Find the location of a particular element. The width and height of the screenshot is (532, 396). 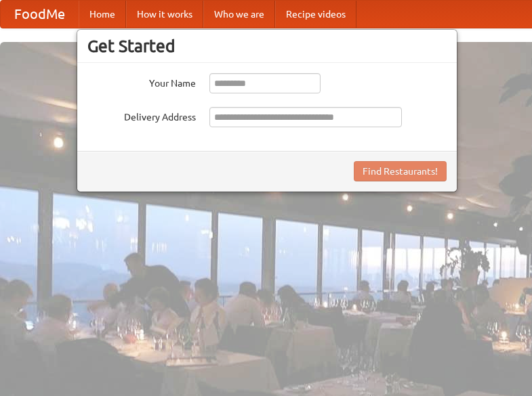

a: Who we are is located at coordinates (239, 14).